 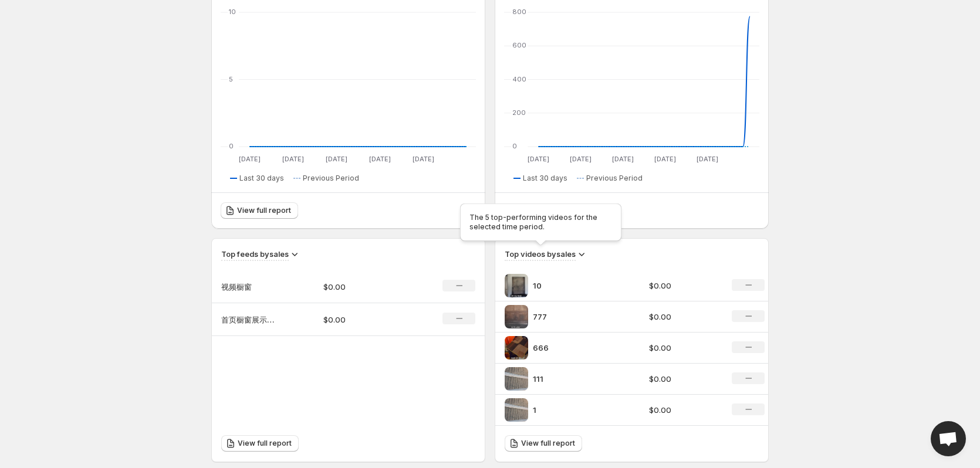 What do you see at coordinates (233, 12) in the screenshot?
I see `text: 10` at bounding box center [233, 12].